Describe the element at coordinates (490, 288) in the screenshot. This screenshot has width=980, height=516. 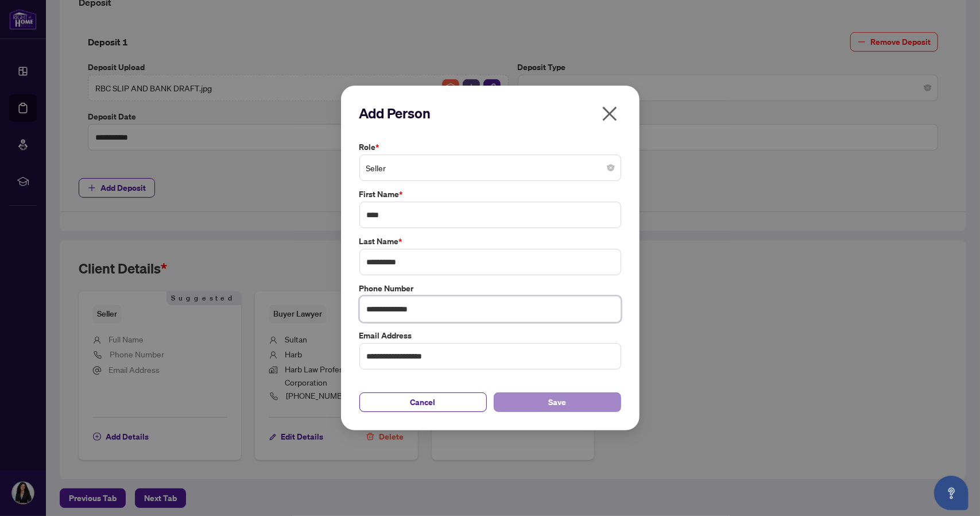
I see `label: Phone Number` at that location.